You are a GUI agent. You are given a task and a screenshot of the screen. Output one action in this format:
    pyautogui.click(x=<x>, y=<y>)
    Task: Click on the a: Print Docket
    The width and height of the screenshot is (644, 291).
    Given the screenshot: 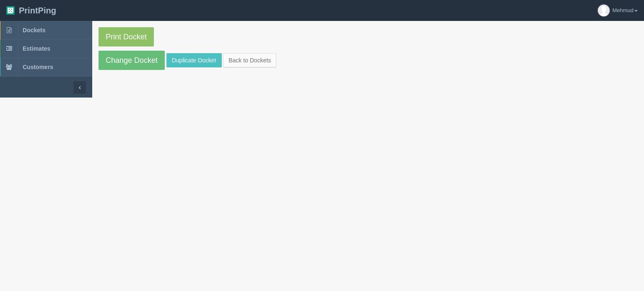 What is the action you would take?
    pyautogui.click(x=126, y=37)
    